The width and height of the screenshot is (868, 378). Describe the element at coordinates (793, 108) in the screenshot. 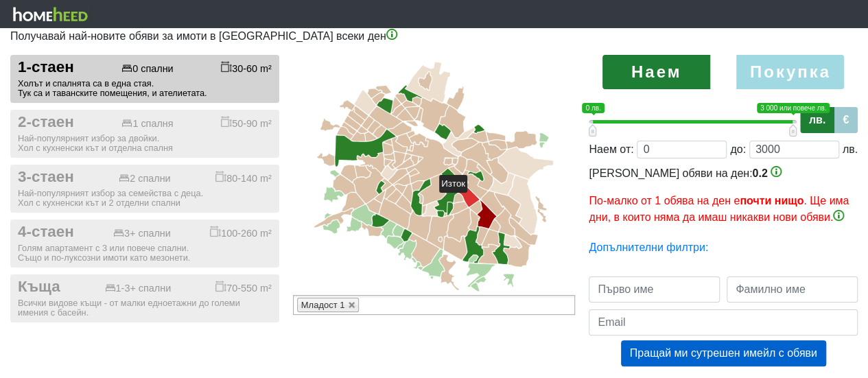

I see `span: 3 000 или повече лв.` at that location.